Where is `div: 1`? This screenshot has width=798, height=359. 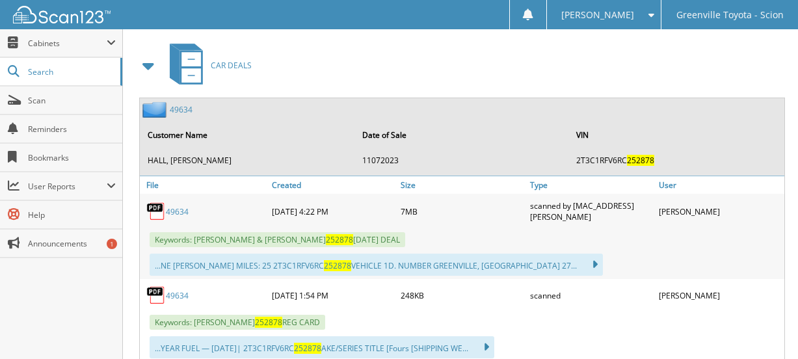
div: 1 is located at coordinates (112, 244).